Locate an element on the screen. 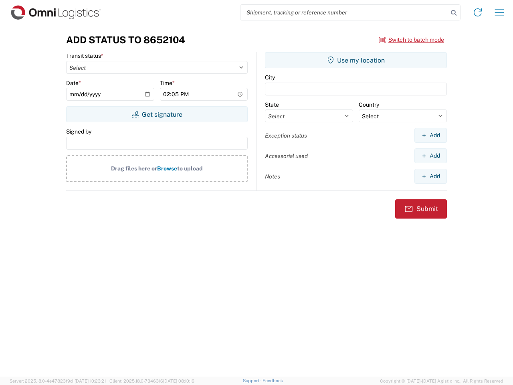 The height and width of the screenshot is (385, 513). label: Notes is located at coordinates (273, 176).